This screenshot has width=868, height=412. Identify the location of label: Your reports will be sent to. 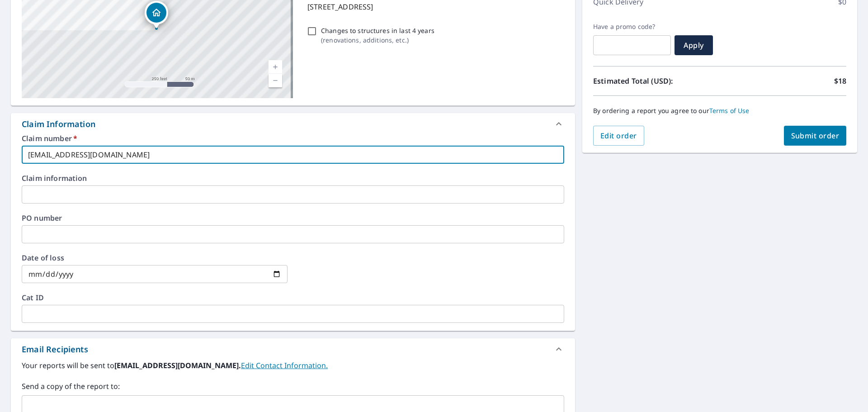
(293, 365).